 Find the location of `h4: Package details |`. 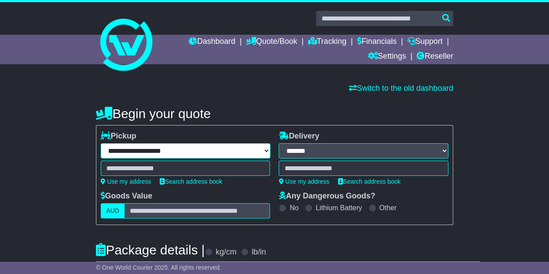

h4: Package details | is located at coordinates (150, 250).